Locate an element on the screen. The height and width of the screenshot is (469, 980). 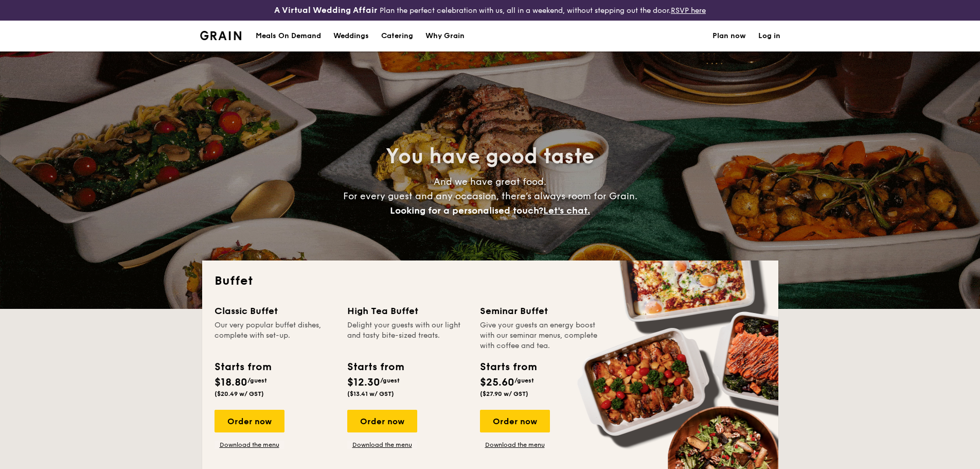
span: Let's chat. is located at coordinates (567, 211).